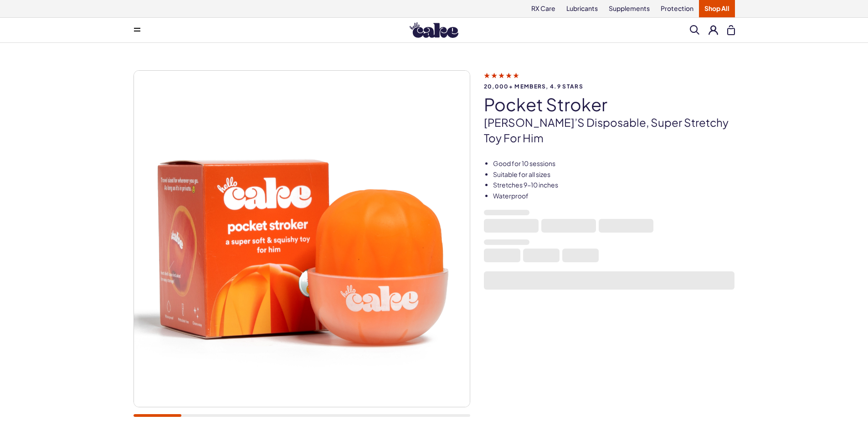 Image resolution: width=868 pixels, height=431 pixels. Describe the element at coordinates (434, 30) in the screenshot. I see `img: Hello Cake` at that location.